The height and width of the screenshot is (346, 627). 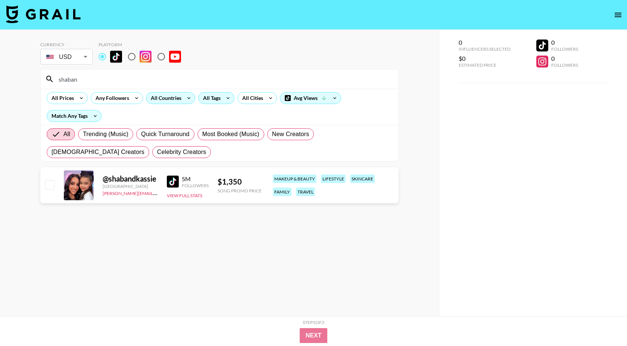 I want to click on div: travel, so click(x=305, y=192).